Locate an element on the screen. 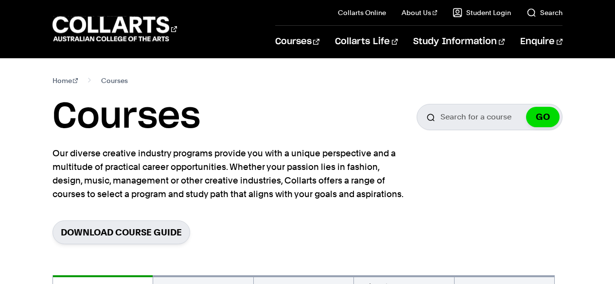 The image size is (615, 284). a: Search is located at coordinates (545, 13).